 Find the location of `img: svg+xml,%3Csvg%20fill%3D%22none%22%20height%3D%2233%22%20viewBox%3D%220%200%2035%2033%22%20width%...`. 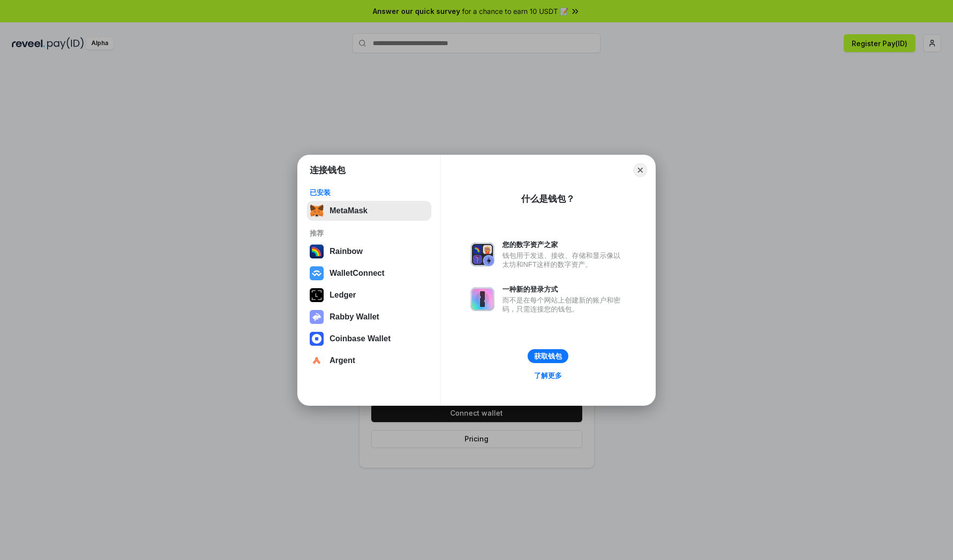

img: svg+xml,%3Csvg%20fill%3D%22none%22%20height%3D%2233%22%20viewBox%3D%220%200%2035%2033%22%20width%... is located at coordinates (317, 211).